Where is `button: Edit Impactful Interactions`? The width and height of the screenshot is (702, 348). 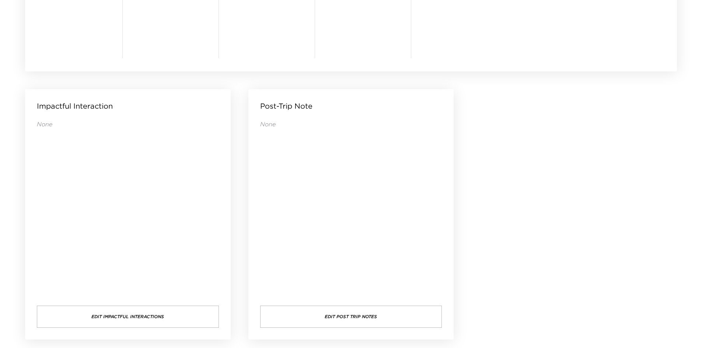
button: Edit Impactful Interactions is located at coordinates (128, 317).